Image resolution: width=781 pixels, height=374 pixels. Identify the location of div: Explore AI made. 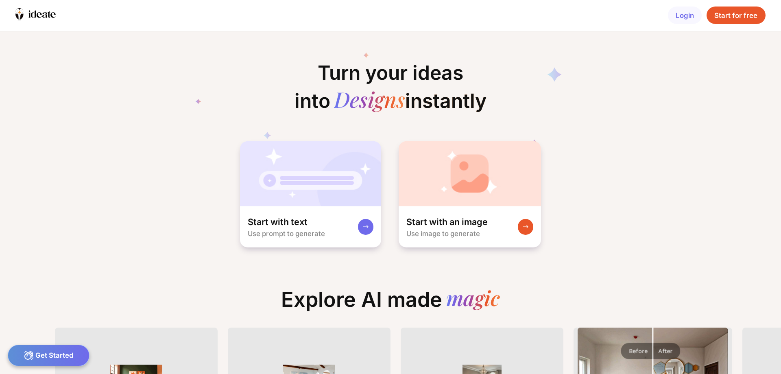
(391, 303).